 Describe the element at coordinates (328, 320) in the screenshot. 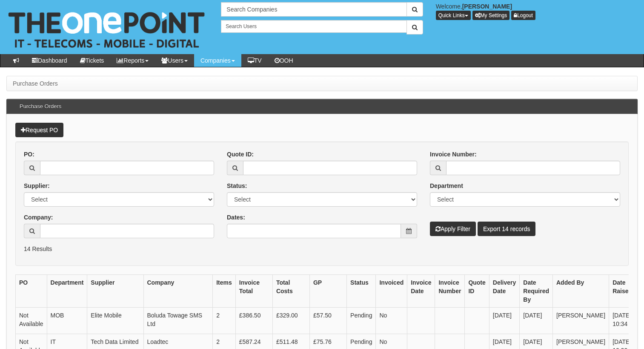

I see `td: £57.50` at that location.